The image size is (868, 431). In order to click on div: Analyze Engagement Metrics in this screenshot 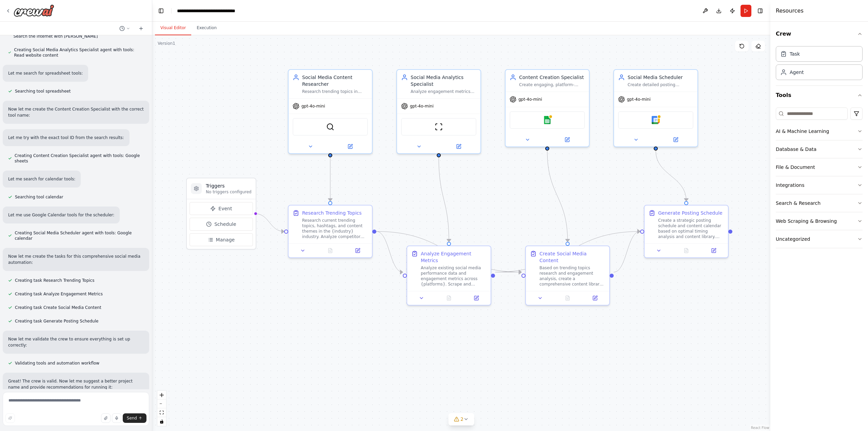, I will do `click(454, 257)`.